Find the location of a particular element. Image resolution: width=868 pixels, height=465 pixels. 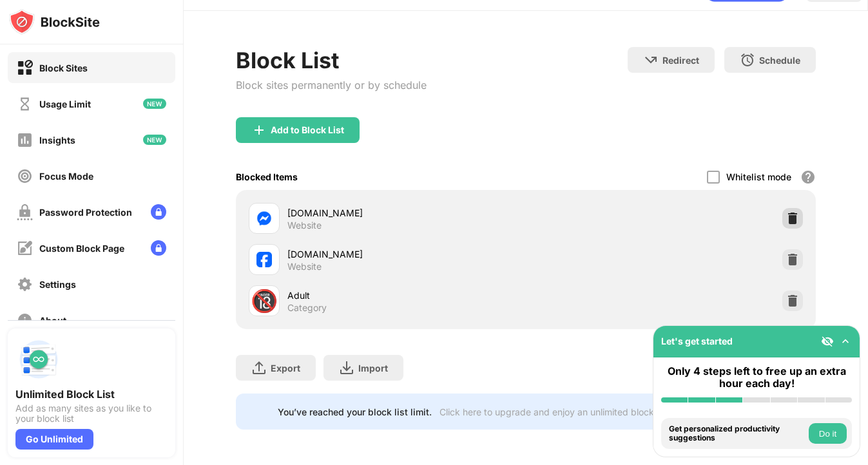

img: omni-setup-toggle.svg is located at coordinates (846, 341).